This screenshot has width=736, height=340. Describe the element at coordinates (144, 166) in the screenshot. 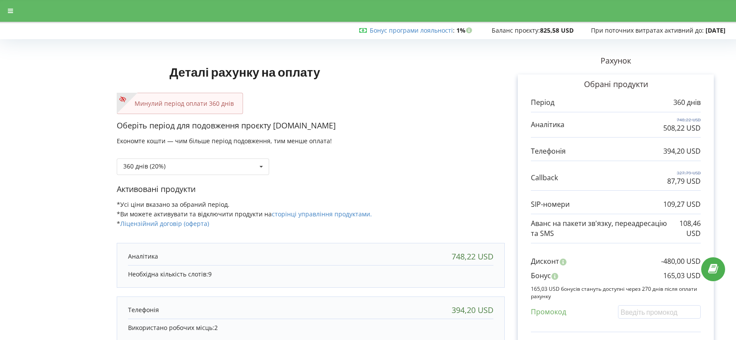

I see `div: 360 днів (20%)` at that location.